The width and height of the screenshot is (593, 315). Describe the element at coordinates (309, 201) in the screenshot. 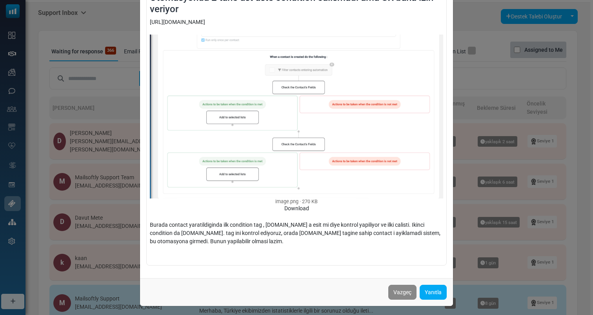

I see `span: 270 KB` at that location.